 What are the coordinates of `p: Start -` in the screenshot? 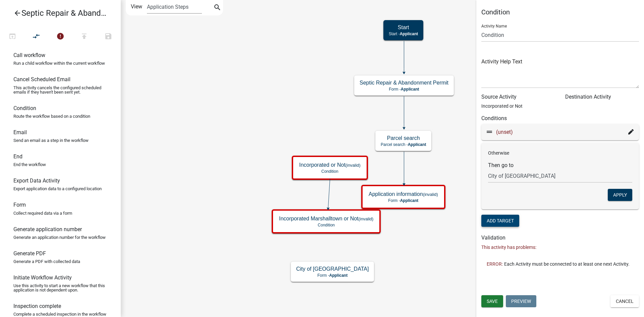 It's located at (403, 34).